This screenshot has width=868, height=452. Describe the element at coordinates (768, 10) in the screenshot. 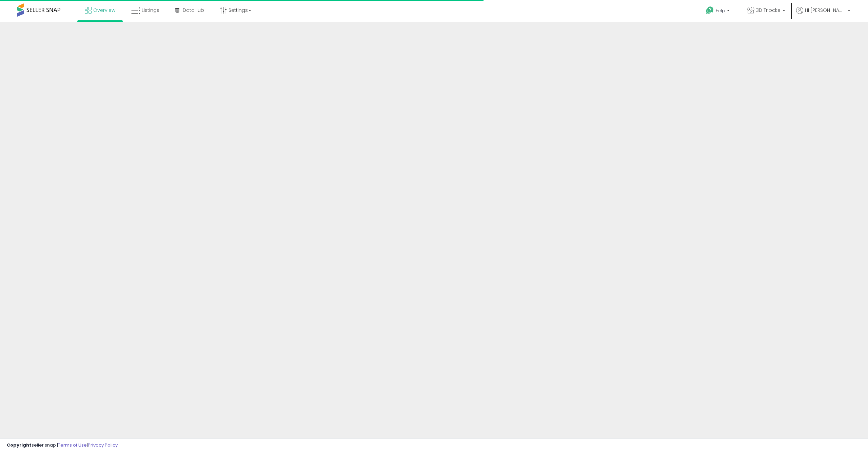

I see `span: 3D Tripcke` at that location.